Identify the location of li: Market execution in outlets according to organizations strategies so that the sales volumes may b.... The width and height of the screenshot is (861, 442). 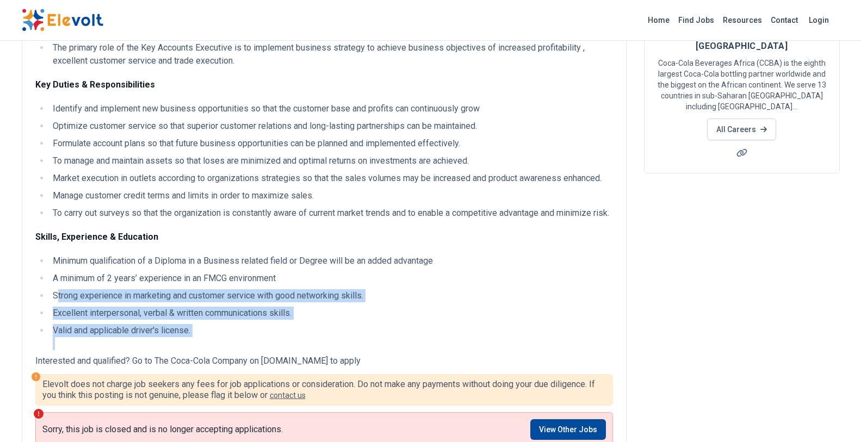
(331, 178).